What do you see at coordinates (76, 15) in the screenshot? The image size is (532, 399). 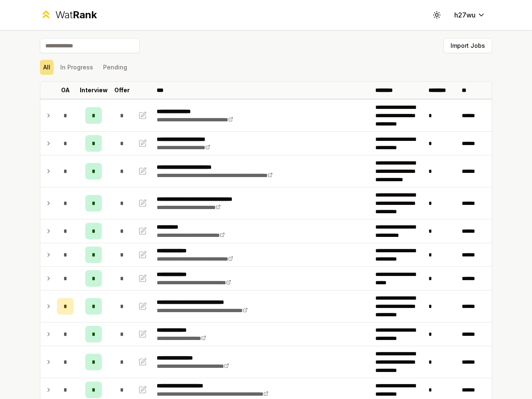 I see `div: Wat` at bounding box center [76, 15].